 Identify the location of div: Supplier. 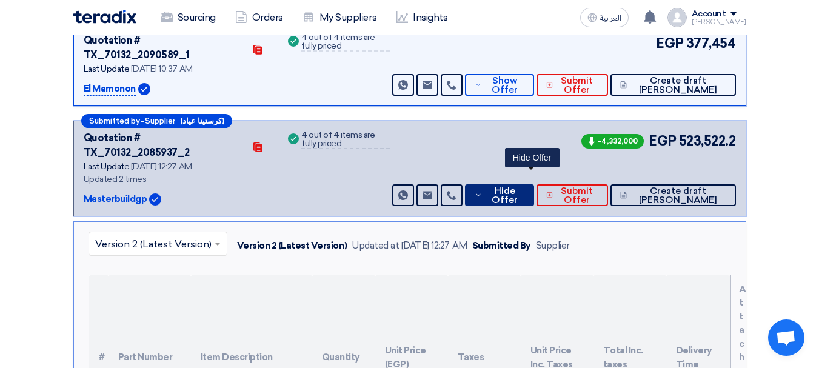
(553, 246).